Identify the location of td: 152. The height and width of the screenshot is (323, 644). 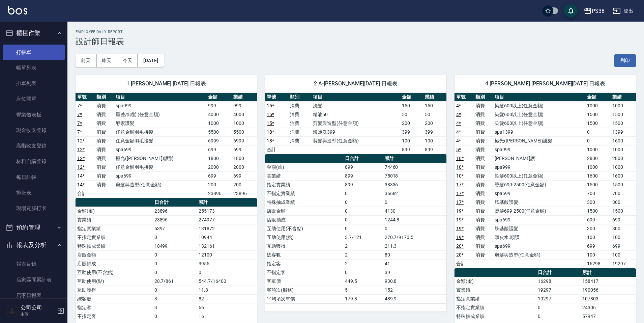
(415, 290).